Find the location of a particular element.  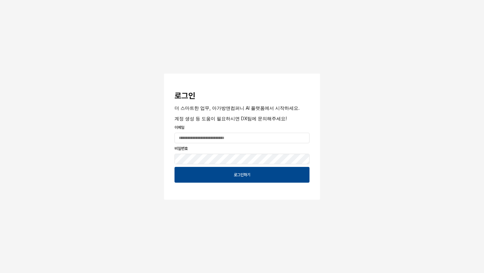

p: 계정 생성 등 도움이 필요하시면 DX팀에 문의해주세요! is located at coordinates (242, 118).